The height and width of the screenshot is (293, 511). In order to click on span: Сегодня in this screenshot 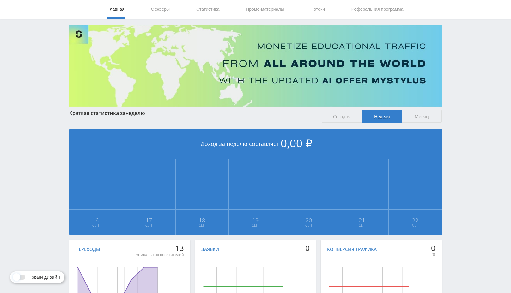, I will do `click(342, 116)`.